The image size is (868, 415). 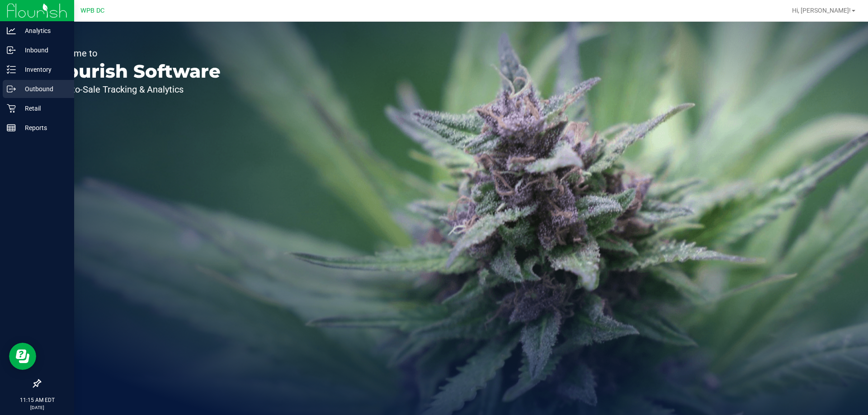 What do you see at coordinates (11, 31) in the screenshot?
I see `inline-svg: Analytics` at bounding box center [11, 31].